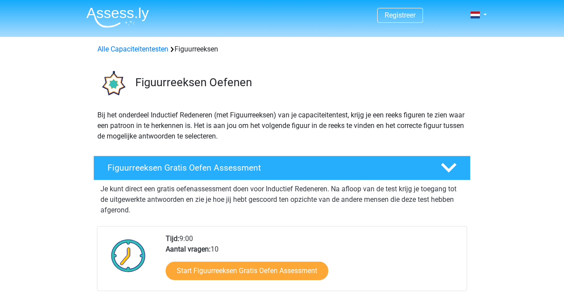  Describe the element at coordinates (188, 249) in the screenshot. I see `b: Aantal vragen:` at that location.